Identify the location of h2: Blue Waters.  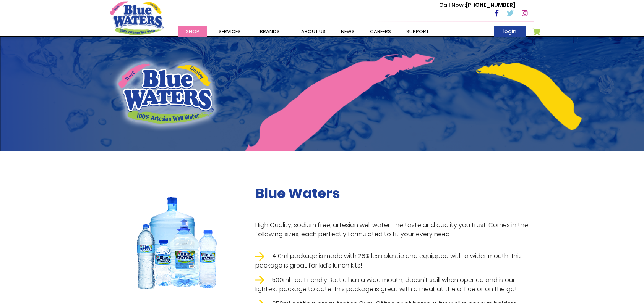
(395, 193).